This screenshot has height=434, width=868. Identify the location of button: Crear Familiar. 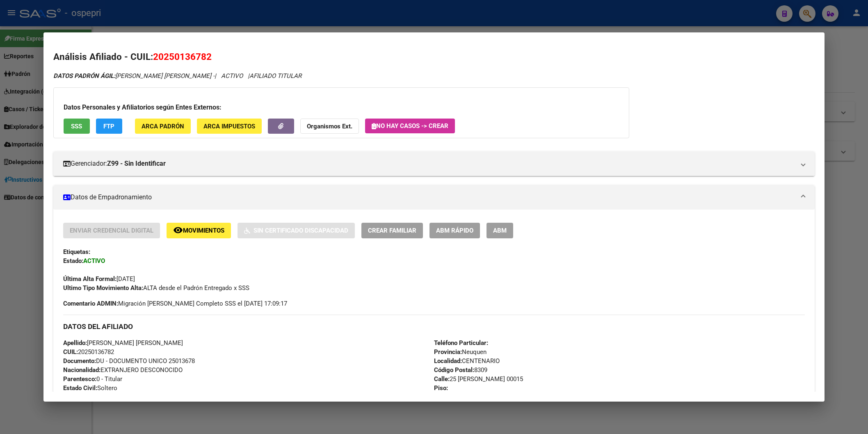
(392, 230).